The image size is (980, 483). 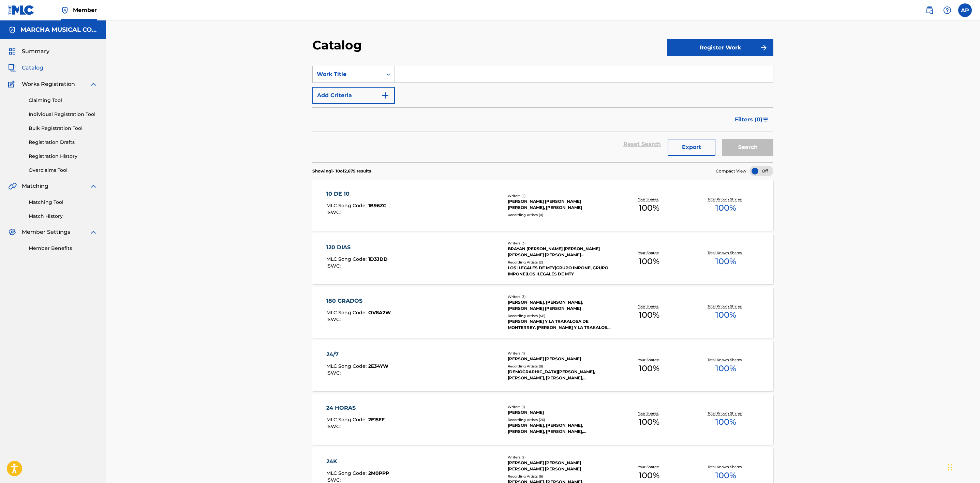 I want to click on div: Work Title, so click(x=348, y=74).